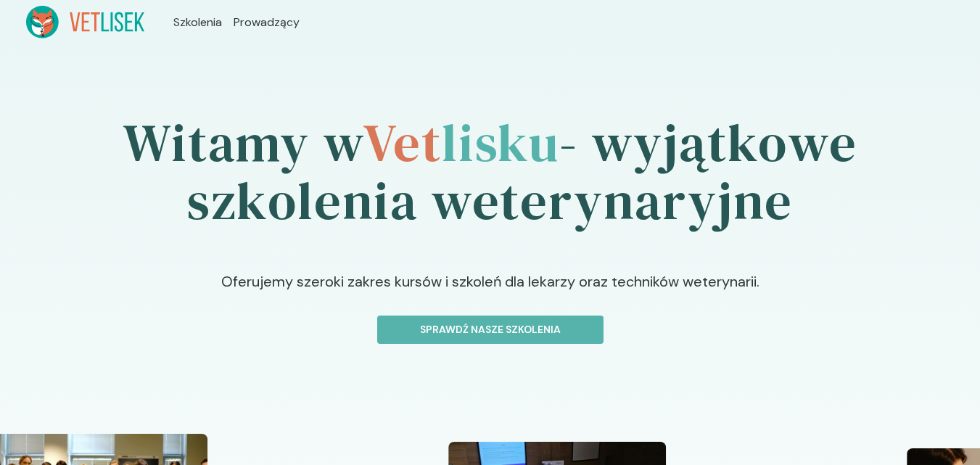 The image size is (980, 465). I want to click on a: Sprawdź nasze szkolenia, so click(491, 329).